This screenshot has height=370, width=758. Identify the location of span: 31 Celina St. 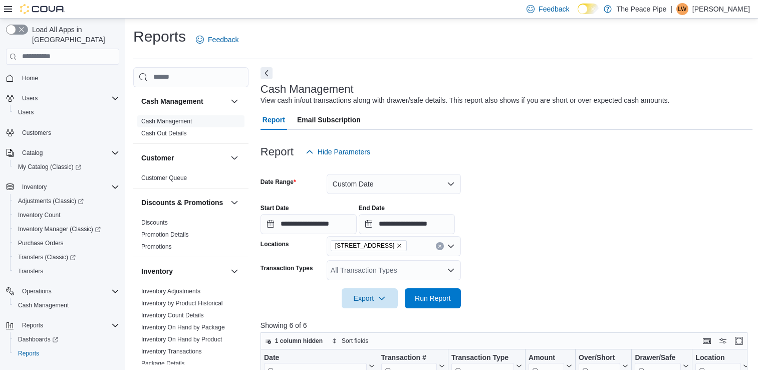
(369, 246).